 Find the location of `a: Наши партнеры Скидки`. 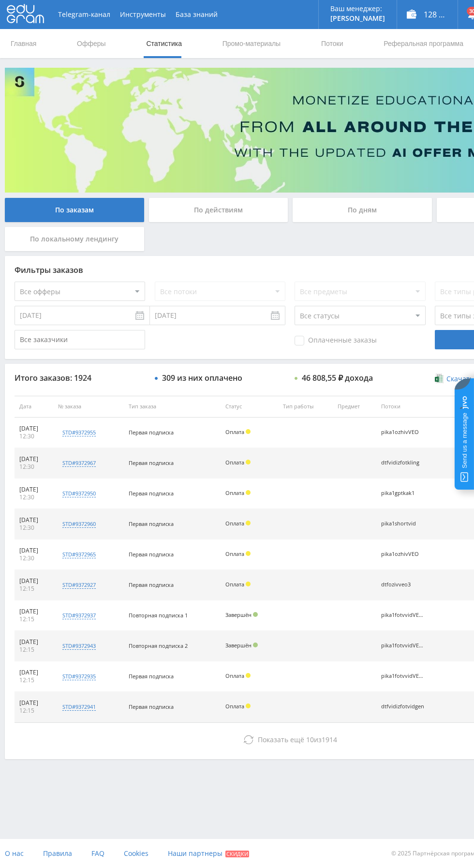

a: Наши партнеры Скидки is located at coordinates (209, 854).